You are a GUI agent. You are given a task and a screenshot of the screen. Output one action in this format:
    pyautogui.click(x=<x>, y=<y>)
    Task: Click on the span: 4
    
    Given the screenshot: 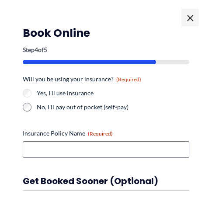 What is the action you would take?
    pyautogui.click(x=36, y=49)
    